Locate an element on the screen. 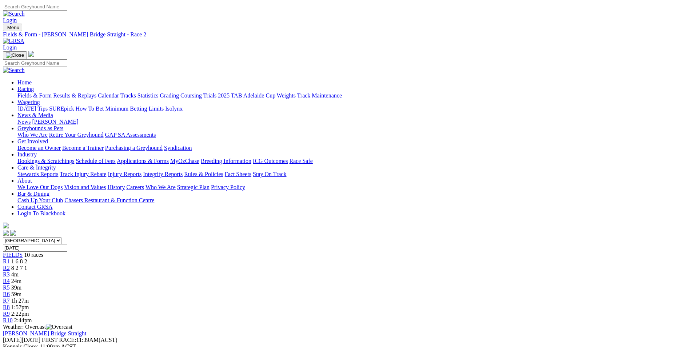  span: 1 6 8 2 is located at coordinates (19, 261).